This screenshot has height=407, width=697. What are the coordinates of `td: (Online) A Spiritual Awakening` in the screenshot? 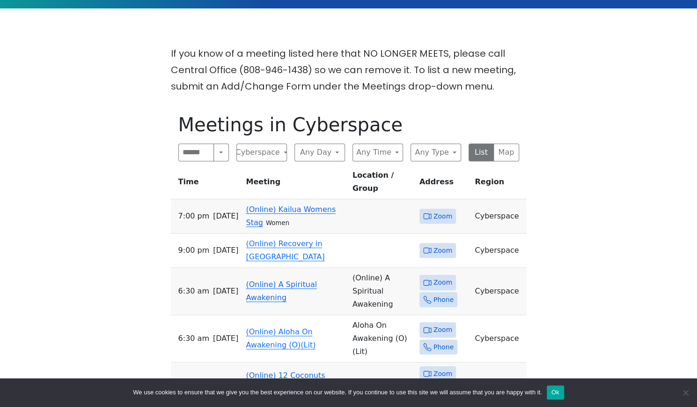 It's located at (382, 291).